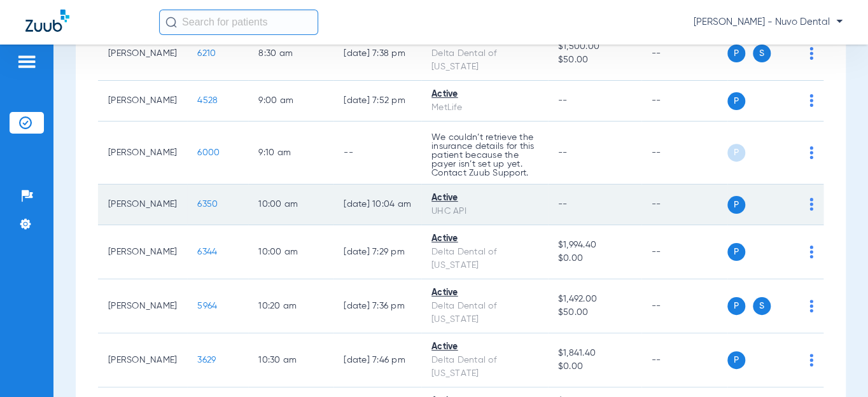  Describe the element at coordinates (206, 360) in the screenshot. I see `span: 3629` at that location.